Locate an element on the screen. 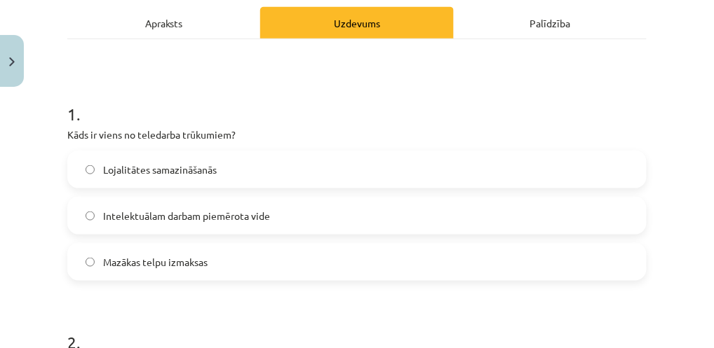  span: Lojalitātes samazināšanās is located at coordinates (160, 170).